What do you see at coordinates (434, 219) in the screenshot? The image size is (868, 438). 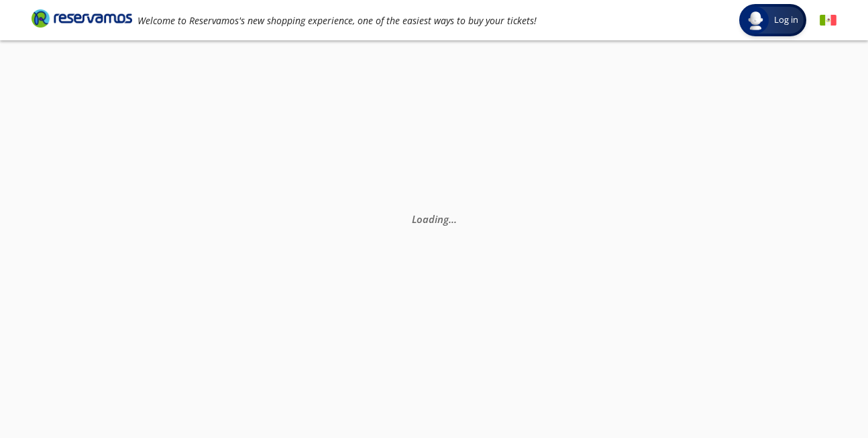 I see `em: Loading` at bounding box center [434, 219].